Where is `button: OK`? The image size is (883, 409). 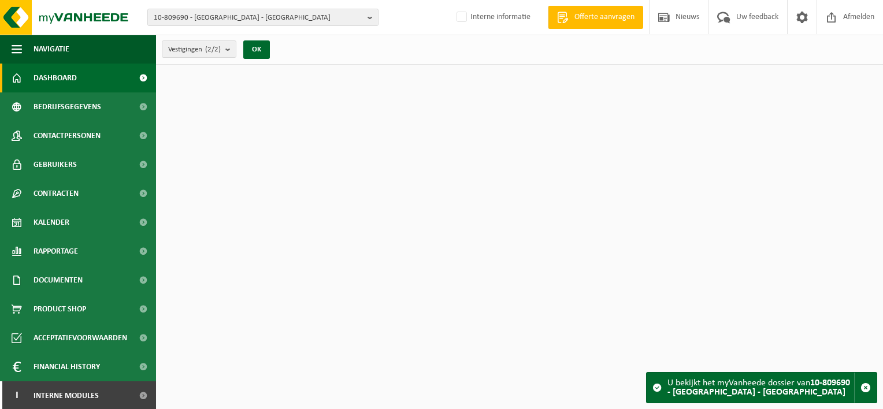 button: OK is located at coordinates (257, 50).